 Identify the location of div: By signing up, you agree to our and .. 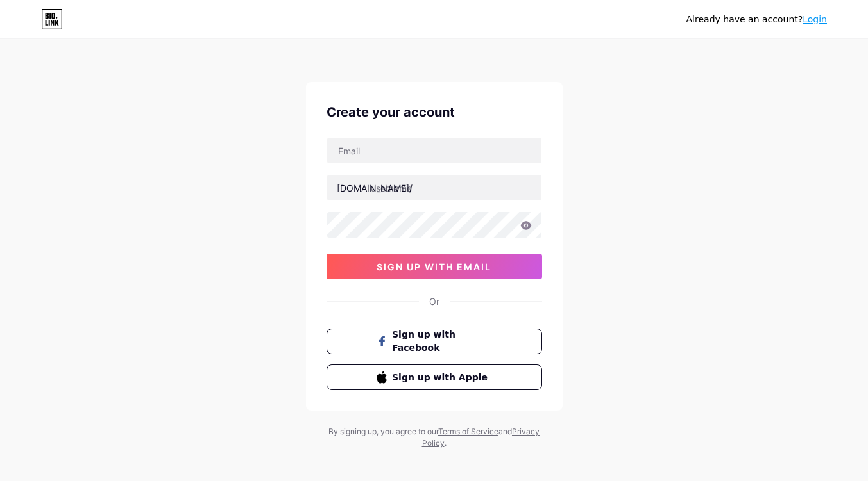
(434, 438).